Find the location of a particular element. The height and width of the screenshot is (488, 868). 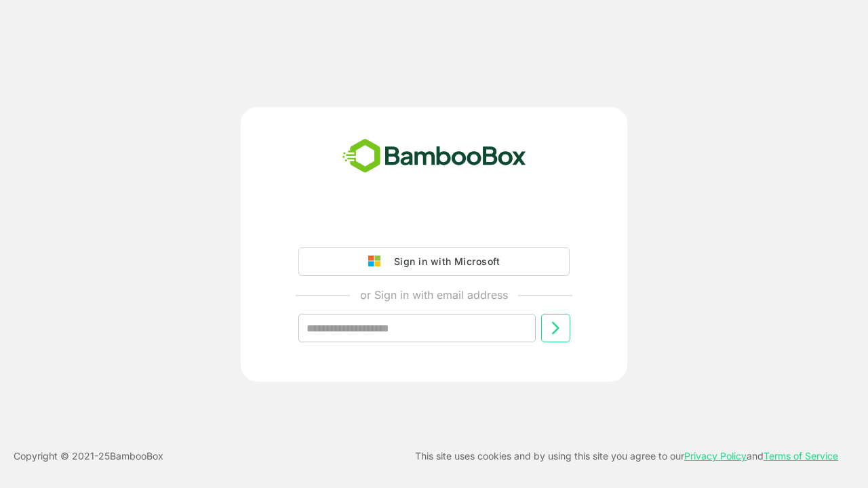

button: Sign in with Microsoft is located at coordinates (434, 261).